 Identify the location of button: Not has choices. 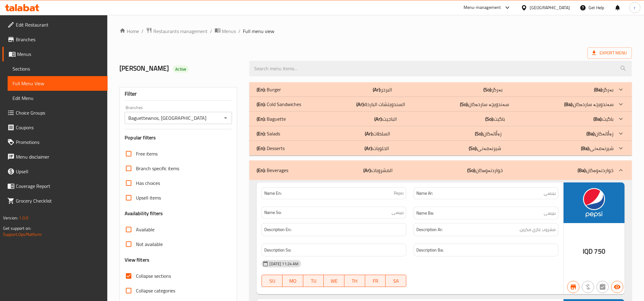
(603, 286).